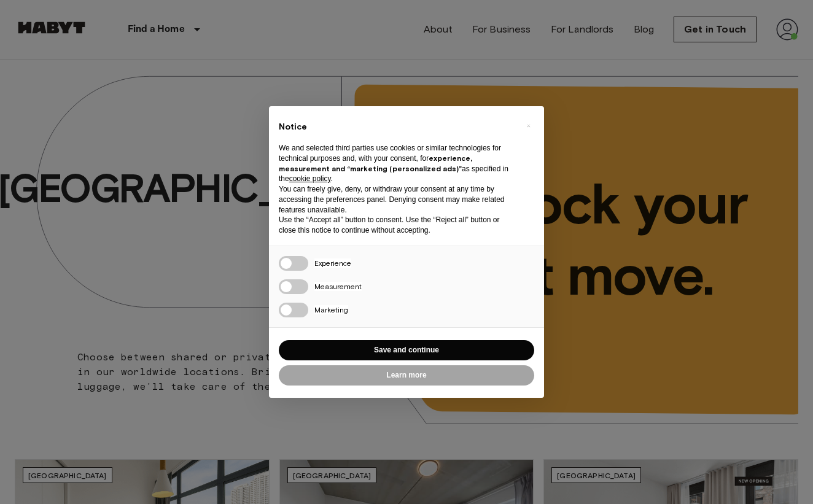 The image size is (813, 504). What do you see at coordinates (375, 164) in the screenshot?
I see `strong: experience, measurement and “marketing (personalized ads)”` at bounding box center [375, 164].